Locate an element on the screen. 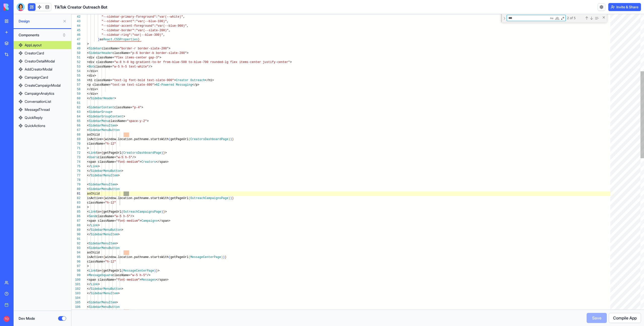 Image resolution: width=644 pixels, height=326 pixels. span: asChild is located at coordinates (93, 253).